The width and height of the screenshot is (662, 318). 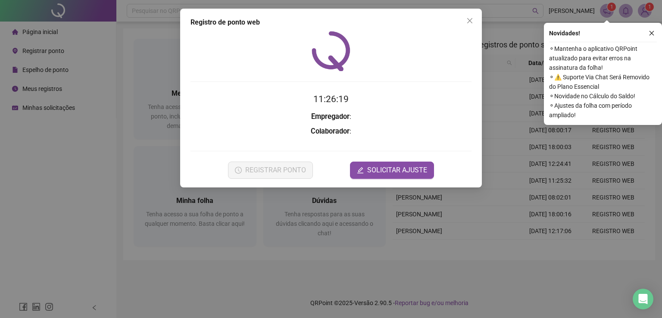 What do you see at coordinates (603, 58) in the screenshot?
I see `span: ⚬ Mantenha o aplicativo QRPoint atualizado para evitar erros na assinatura da folha!` at bounding box center [603, 58].